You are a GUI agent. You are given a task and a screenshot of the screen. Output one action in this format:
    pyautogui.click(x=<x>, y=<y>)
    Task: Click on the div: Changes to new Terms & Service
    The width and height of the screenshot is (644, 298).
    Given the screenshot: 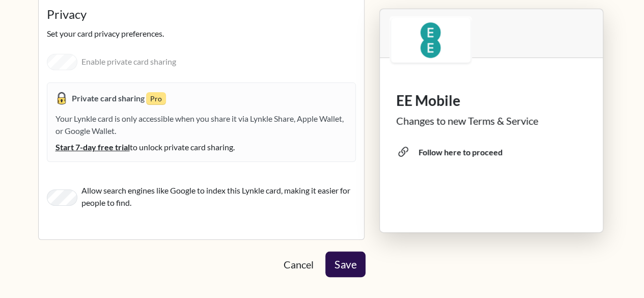 What is the action you would take?
    pyautogui.click(x=492, y=121)
    